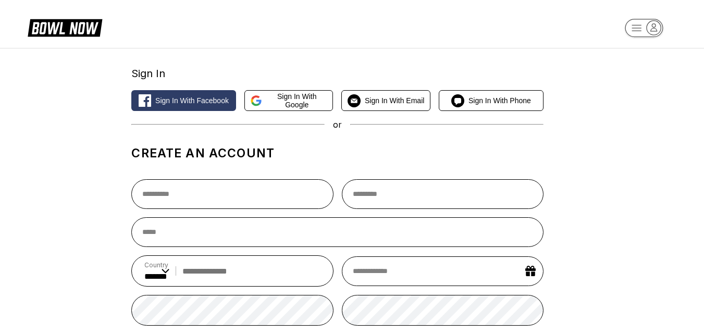 The width and height of the screenshot is (704, 334). I want to click on span: Sign in with Google, so click(296, 101).